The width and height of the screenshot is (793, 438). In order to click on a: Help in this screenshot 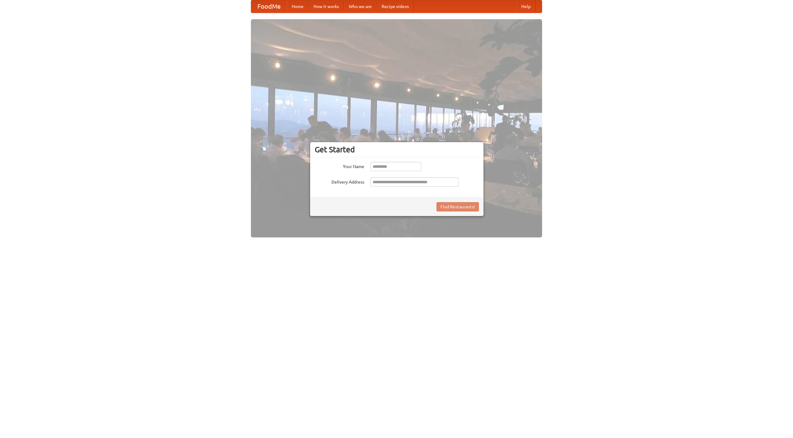, I will do `click(526, 7)`.